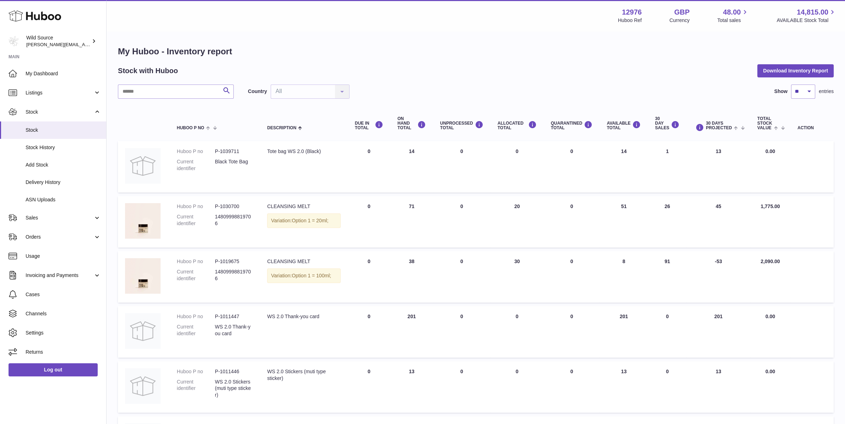  I want to click on span: 2,090.00, so click(770, 261).